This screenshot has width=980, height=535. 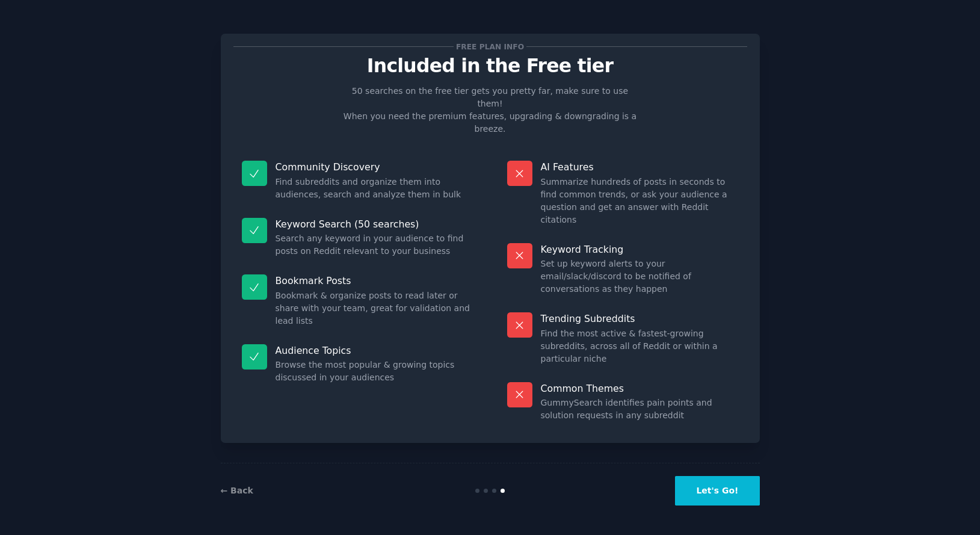 I want to click on p: Keyword Tracking, so click(x=640, y=249).